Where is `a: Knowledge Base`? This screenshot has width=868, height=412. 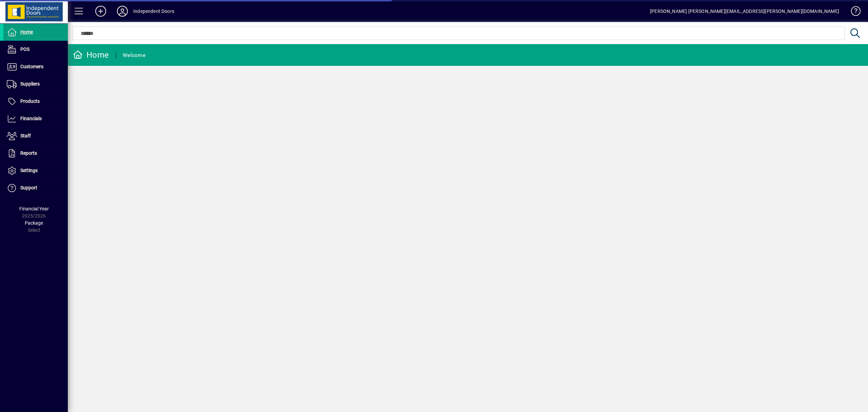 a: Knowledge Base is located at coordinates (852, 12).